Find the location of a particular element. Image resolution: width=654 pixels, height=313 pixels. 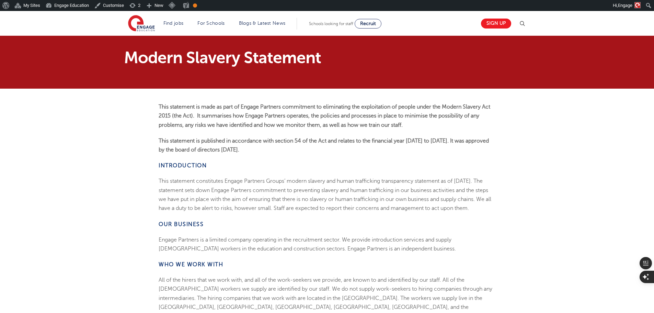

a: Sign up is located at coordinates (496, 23).